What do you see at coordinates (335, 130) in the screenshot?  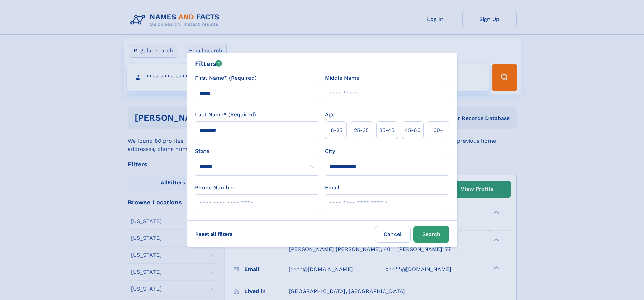 I see `span: 18‑25` at bounding box center [335, 130].